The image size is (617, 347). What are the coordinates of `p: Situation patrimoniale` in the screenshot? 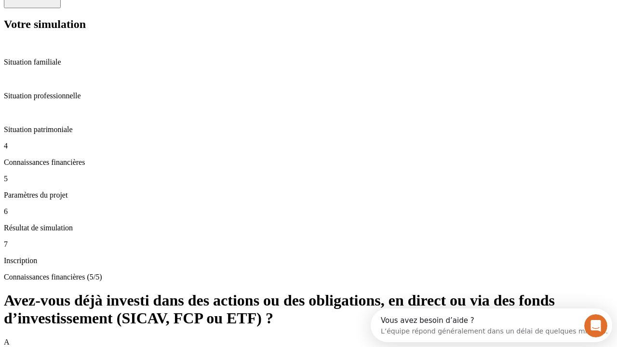 It's located at (309, 130).